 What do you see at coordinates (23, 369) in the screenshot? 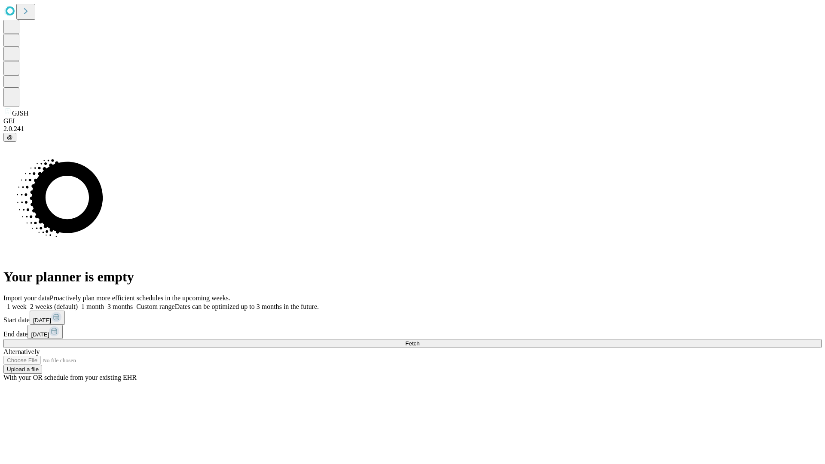
I see `button: Upload a file` at bounding box center [23, 369].